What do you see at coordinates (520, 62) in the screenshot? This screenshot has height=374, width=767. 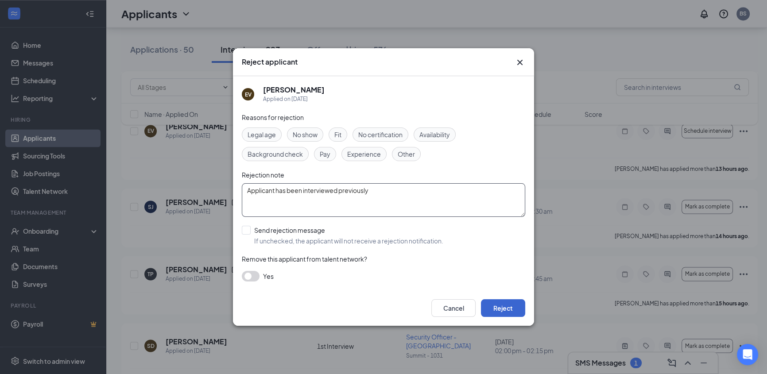 I see `svg: Cross` at bounding box center [520, 62].